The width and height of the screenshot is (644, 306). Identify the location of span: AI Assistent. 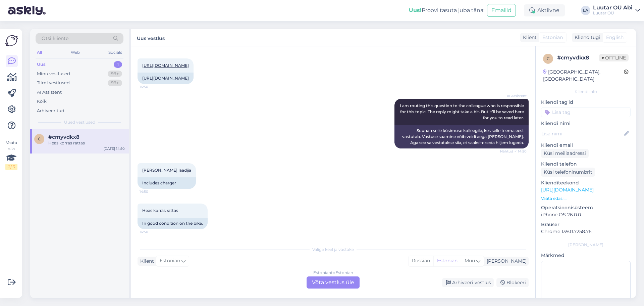
(514, 96).